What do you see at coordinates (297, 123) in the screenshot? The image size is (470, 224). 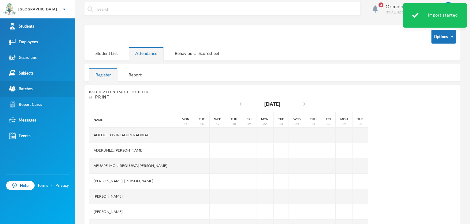 I see `div: 24` at bounding box center [297, 123].